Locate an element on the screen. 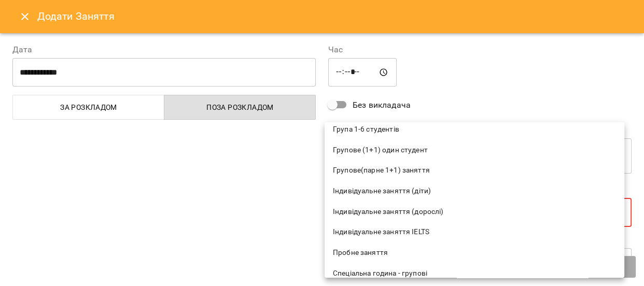  span: Групове (1+1) один студент is located at coordinates (475, 150).